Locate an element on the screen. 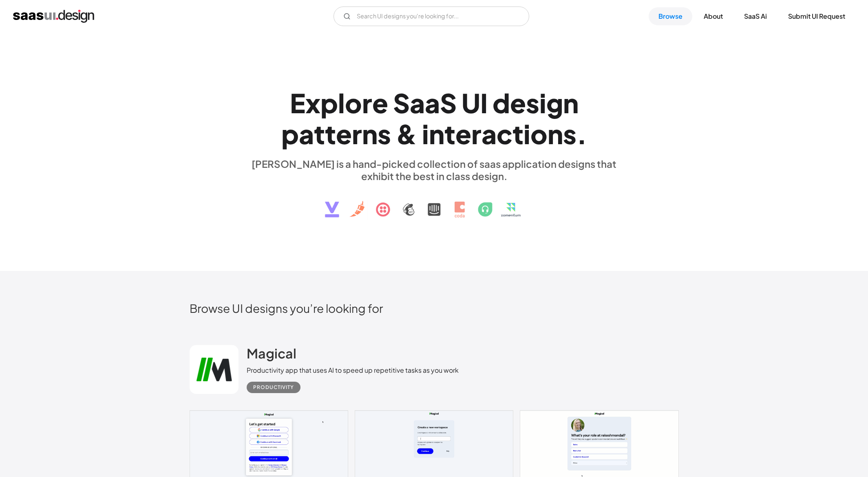 The height and width of the screenshot is (477, 868). a: SaaS Ai is located at coordinates (755, 16).